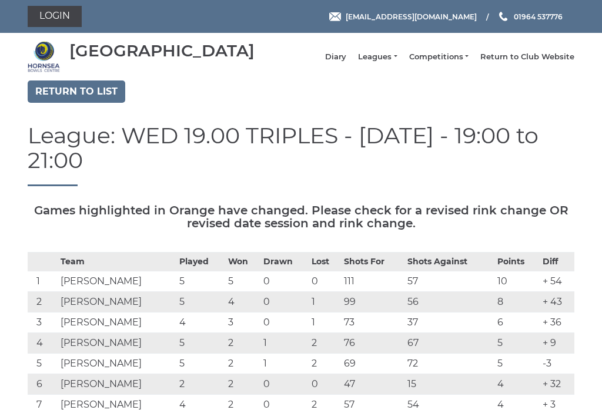 Image resolution: width=602 pixels, height=410 pixels. Describe the element at coordinates (117, 262) in the screenshot. I see `th: Team` at that location.